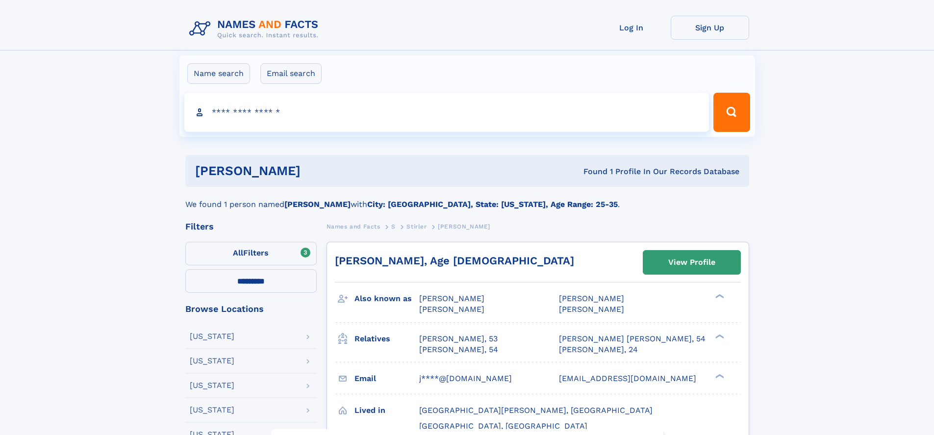  Describe the element at coordinates (632, 27) in the screenshot. I see `a: Log In` at that location.